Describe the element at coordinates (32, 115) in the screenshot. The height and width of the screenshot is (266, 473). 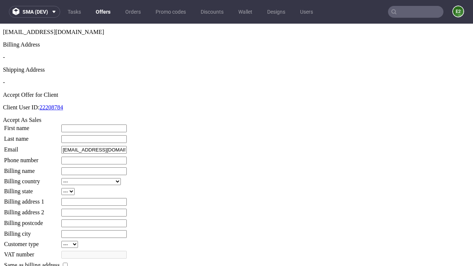
I see `td: Last name` at that location.